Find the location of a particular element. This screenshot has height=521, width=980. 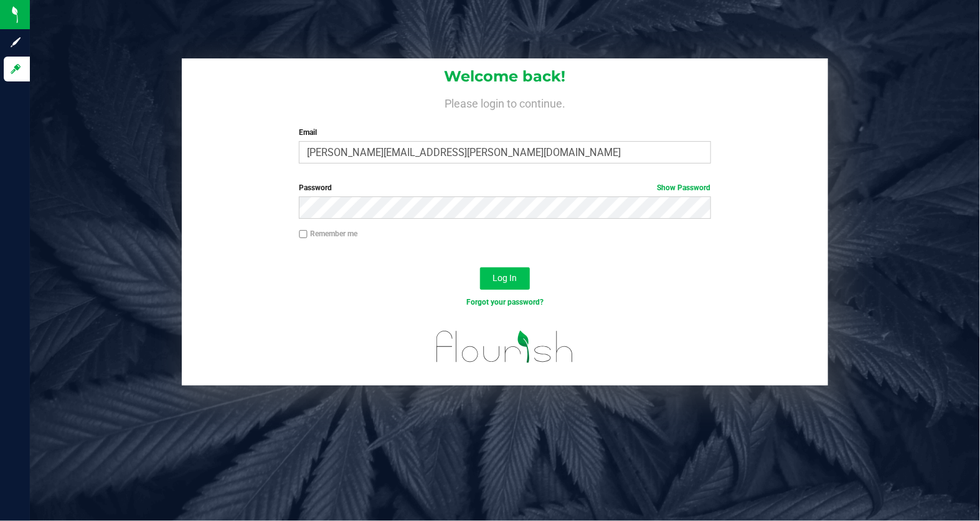

label: Email is located at coordinates (505, 133).